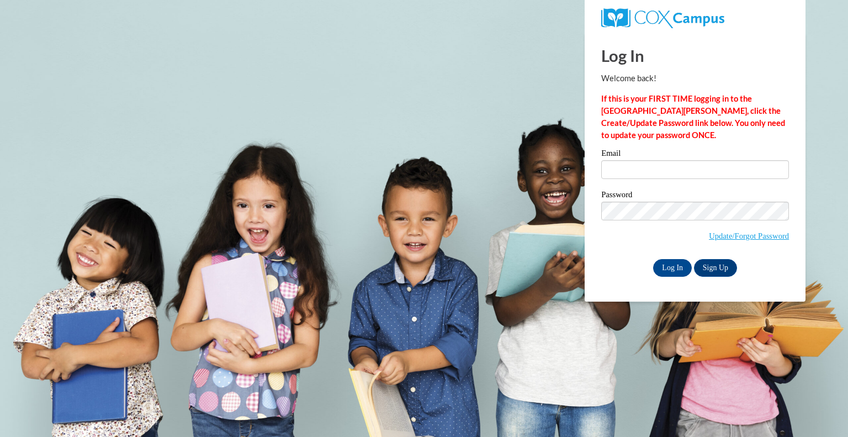  I want to click on img: COX Campus, so click(662, 18).